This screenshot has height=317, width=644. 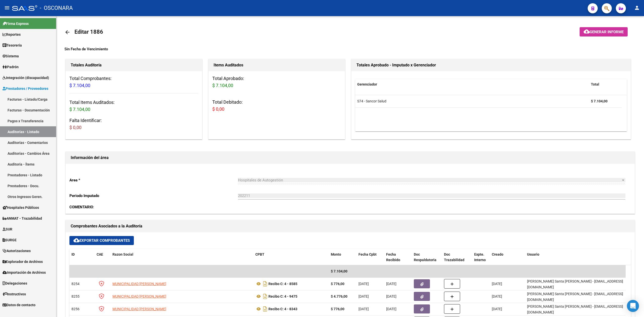 What do you see at coordinates (10, 67) in the screenshot?
I see `span: Padrón` at bounding box center [10, 67].